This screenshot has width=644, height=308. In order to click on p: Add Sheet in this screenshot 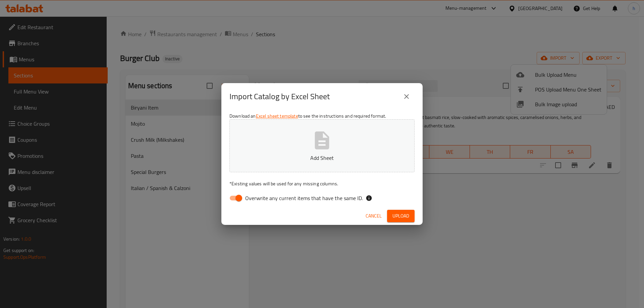, I will do `click(322, 158)`.